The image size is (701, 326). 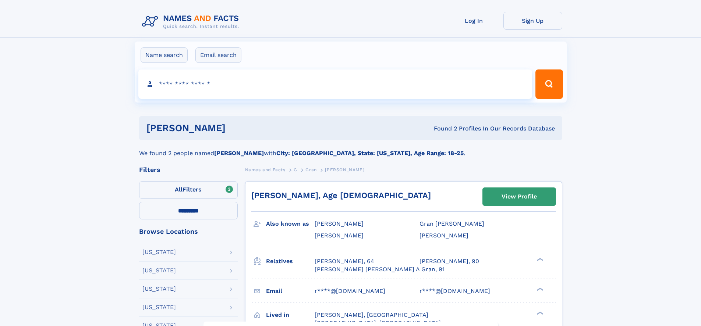 What do you see at coordinates (178, 189) in the screenshot?
I see `span: All` at bounding box center [178, 189].